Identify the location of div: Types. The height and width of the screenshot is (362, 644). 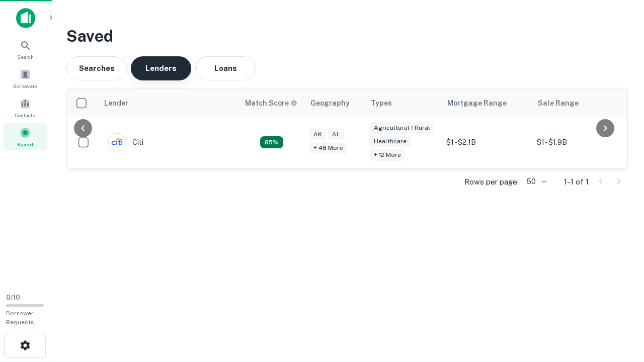
(382, 103).